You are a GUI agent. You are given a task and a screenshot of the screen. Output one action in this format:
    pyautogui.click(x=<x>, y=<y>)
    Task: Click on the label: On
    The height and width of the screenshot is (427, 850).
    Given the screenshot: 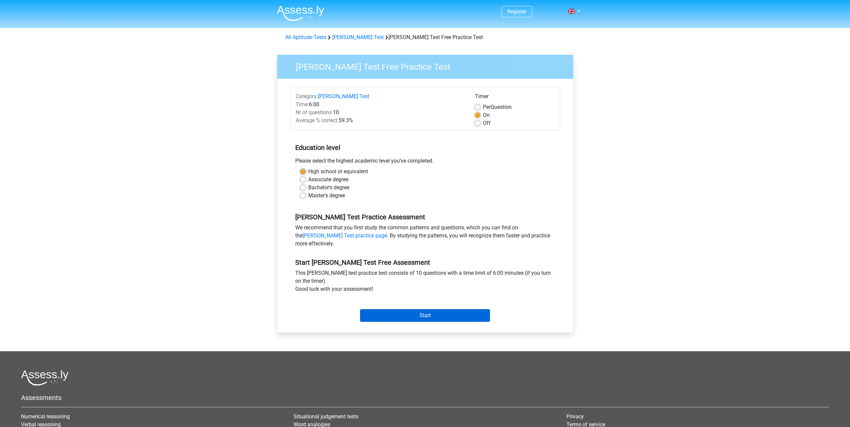 What is the action you would take?
    pyautogui.click(x=486, y=115)
    